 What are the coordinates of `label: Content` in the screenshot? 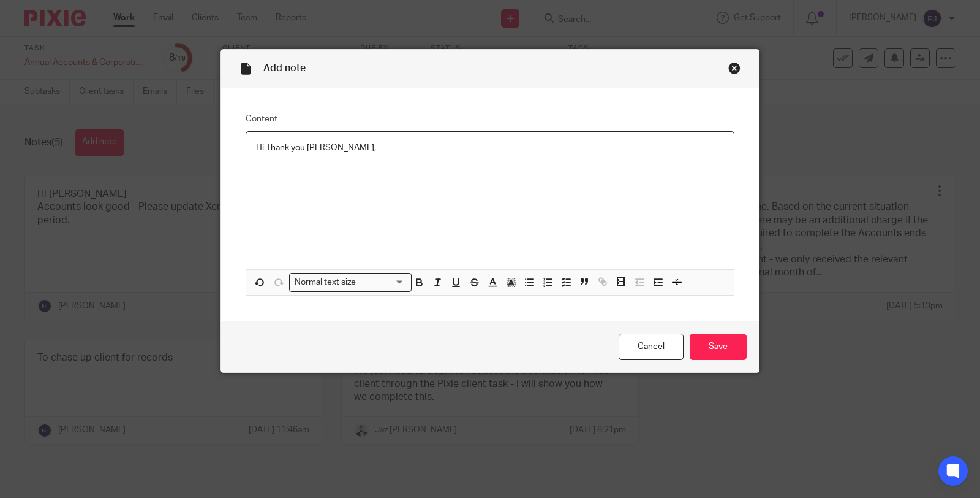 It's located at (490, 119).